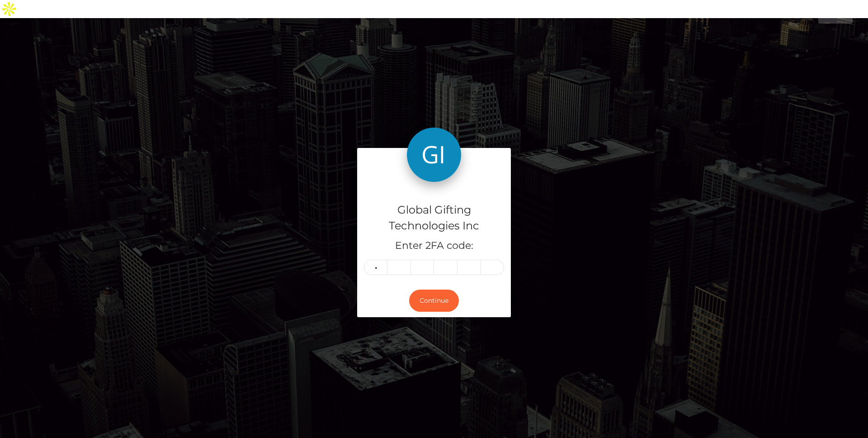  I want to click on h5: Enter 2FA code:, so click(434, 246).